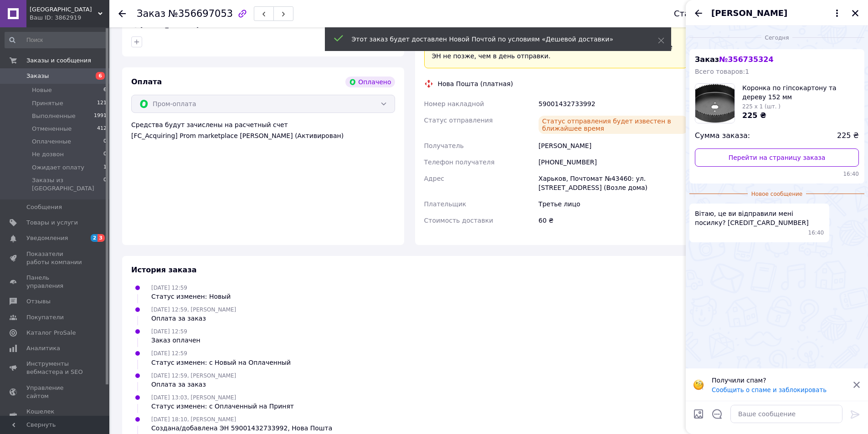 The image size is (868, 434). What do you see at coordinates (58, 167) in the screenshot?
I see `span: Ожидает оплату` at bounding box center [58, 167].